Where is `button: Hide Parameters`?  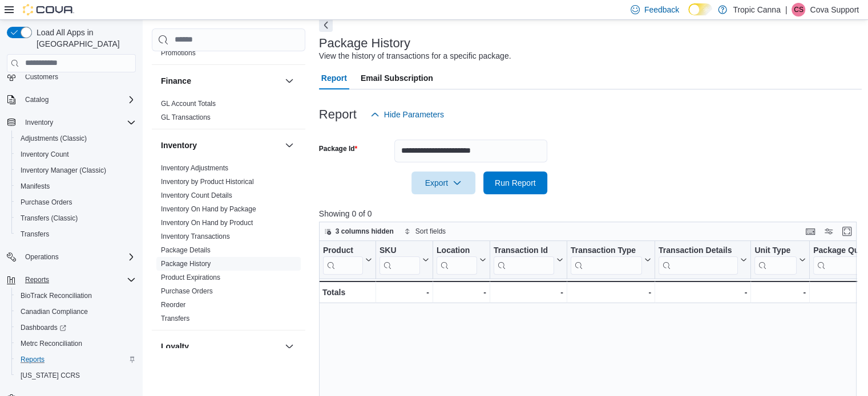
button: Hide Parameters is located at coordinates (407, 115).